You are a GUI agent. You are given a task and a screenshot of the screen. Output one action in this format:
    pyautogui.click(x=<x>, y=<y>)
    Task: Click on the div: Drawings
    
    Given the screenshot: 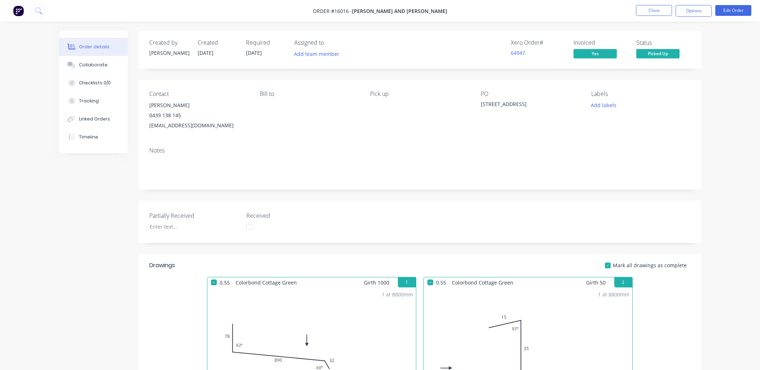 What is the action you would take?
    pyautogui.click(x=162, y=266)
    